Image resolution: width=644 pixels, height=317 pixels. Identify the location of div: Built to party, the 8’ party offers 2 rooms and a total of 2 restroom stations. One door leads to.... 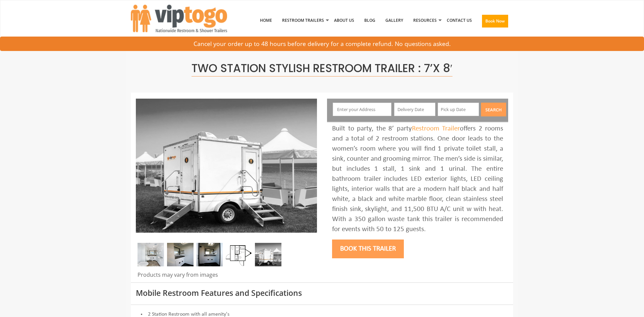
(418, 179).